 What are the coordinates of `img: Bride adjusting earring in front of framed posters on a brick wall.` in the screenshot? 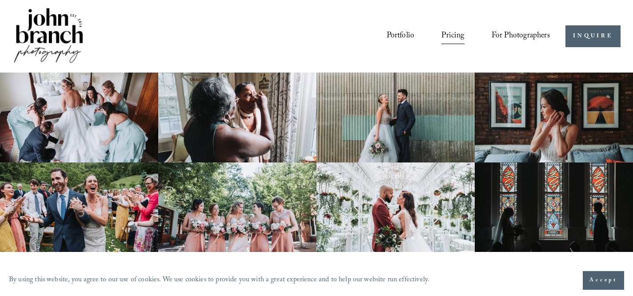 It's located at (554, 117).